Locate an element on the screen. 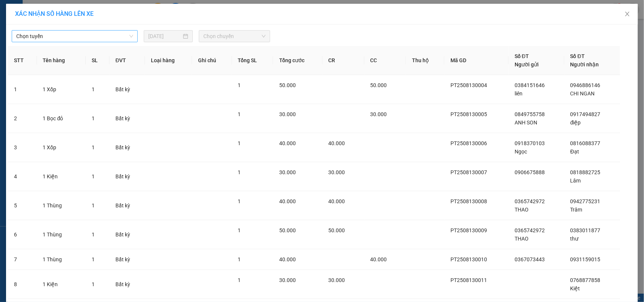  th: Thu hộ is located at coordinates (425, 60).